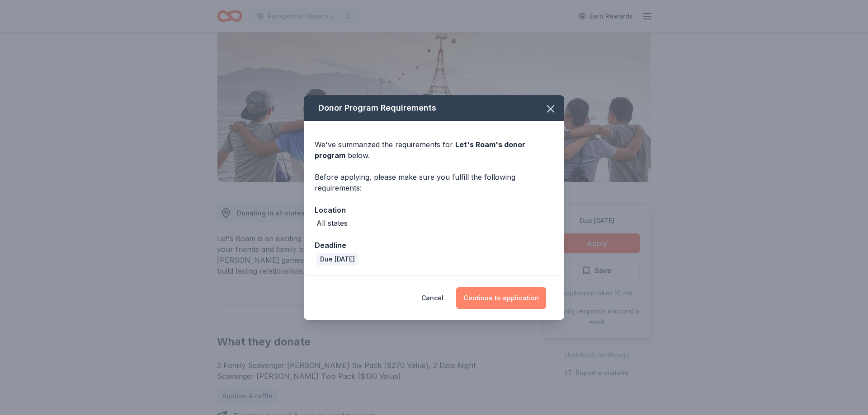 The height and width of the screenshot is (415, 868). What do you see at coordinates (434, 108) in the screenshot?
I see `div: Donor Program Requirements` at bounding box center [434, 108].